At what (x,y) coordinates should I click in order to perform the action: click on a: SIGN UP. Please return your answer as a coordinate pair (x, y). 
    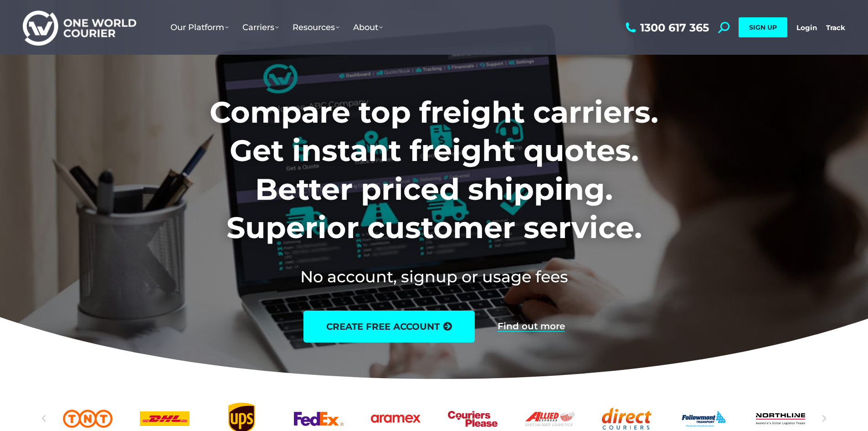
    Looking at the image, I should click on (763, 27).